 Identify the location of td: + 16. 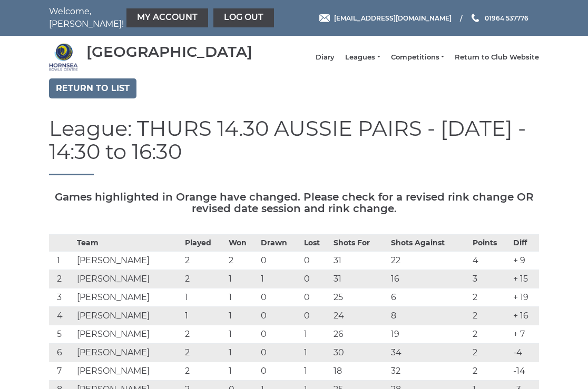
(525, 316).